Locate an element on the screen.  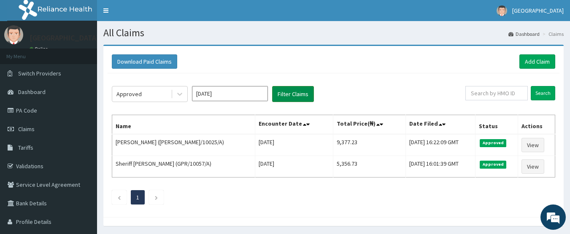
textarea: Type your message and hit 'Enter' is located at coordinates (82, 164).